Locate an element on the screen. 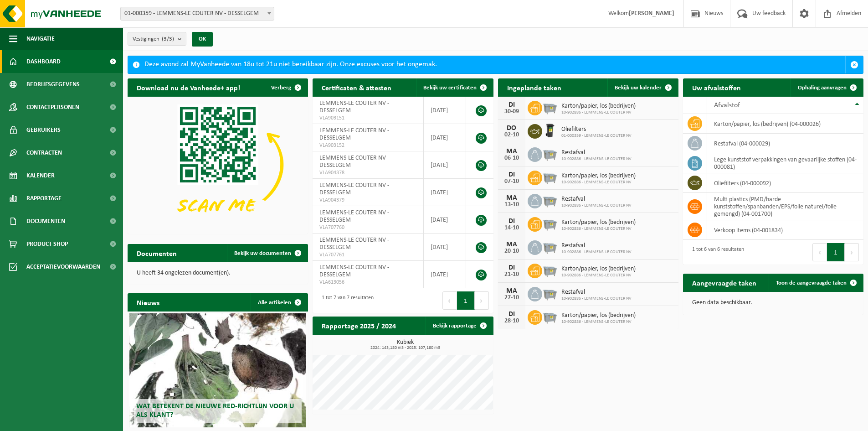 This screenshot has height=431, width=868. span: Kalender is located at coordinates (40, 176).